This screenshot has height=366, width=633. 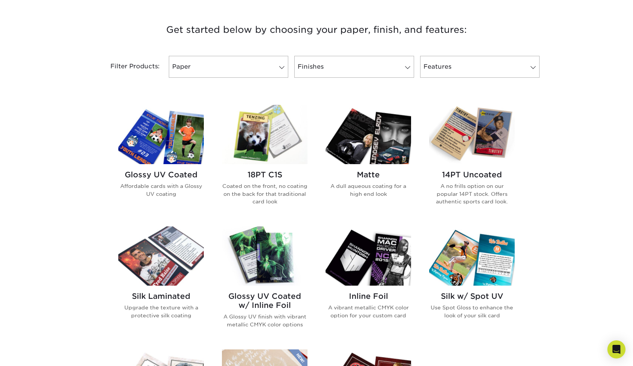 What do you see at coordinates (161, 175) in the screenshot?
I see `h2: Glossy UV Coated` at bounding box center [161, 175].